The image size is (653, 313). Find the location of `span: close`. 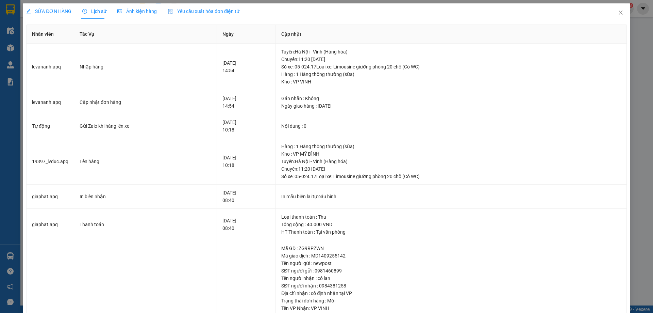

span: close is located at coordinates (621, 13).